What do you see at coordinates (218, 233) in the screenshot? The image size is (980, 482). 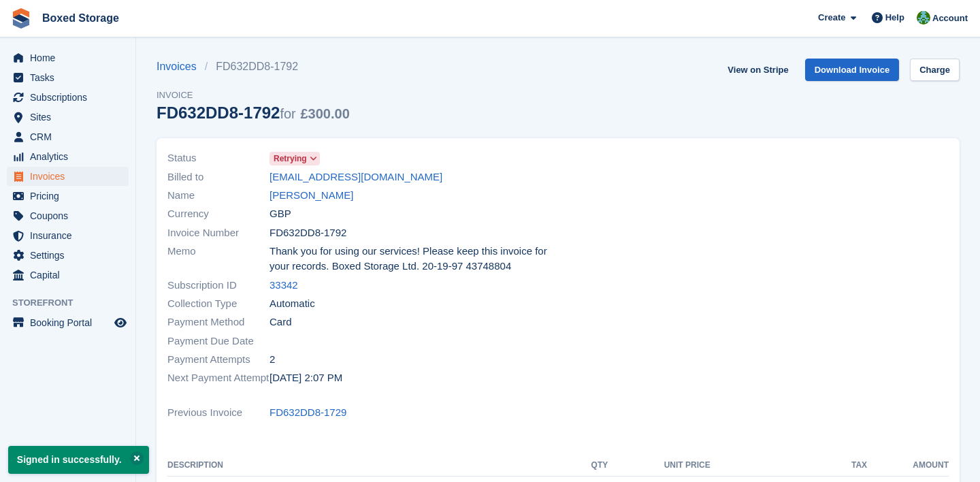 I see `span: Invoice Number` at bounding box center [218, 233].